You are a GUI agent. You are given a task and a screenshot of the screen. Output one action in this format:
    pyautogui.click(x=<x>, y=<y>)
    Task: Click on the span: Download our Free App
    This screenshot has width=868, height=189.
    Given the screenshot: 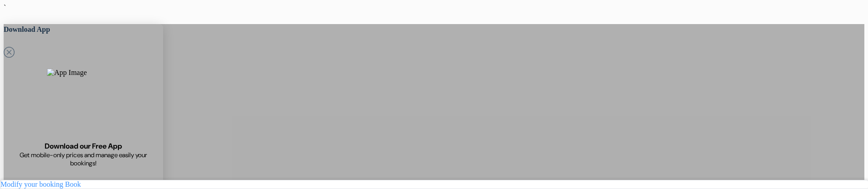 What is the action you would take?
    pyautogui.click(x=83, y=146)
    